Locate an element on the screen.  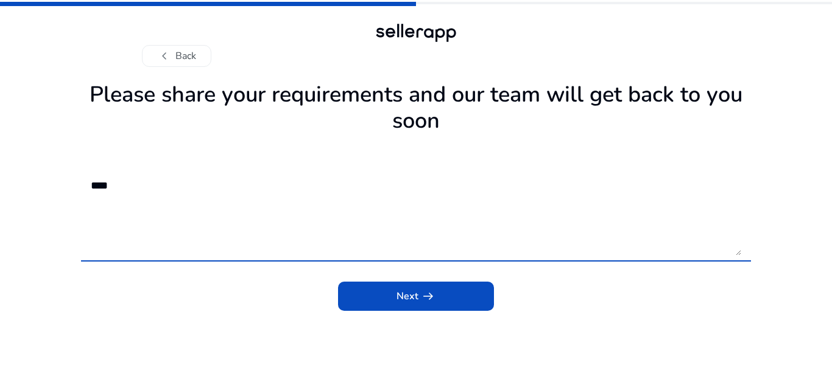
button: chevron_leftBack is located at coordinates (177, 56).